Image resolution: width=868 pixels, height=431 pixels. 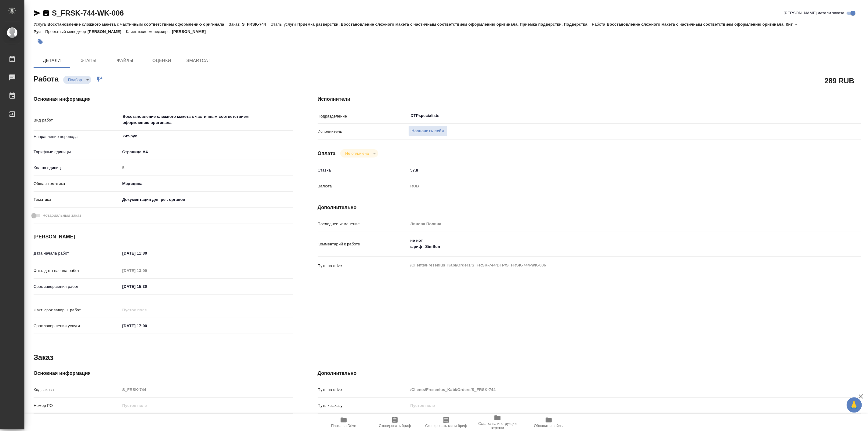 What do you see at coordinates (343, 426) in the screenshot?
I see `span: Папка на Drive` at bounding box center [343, 426].